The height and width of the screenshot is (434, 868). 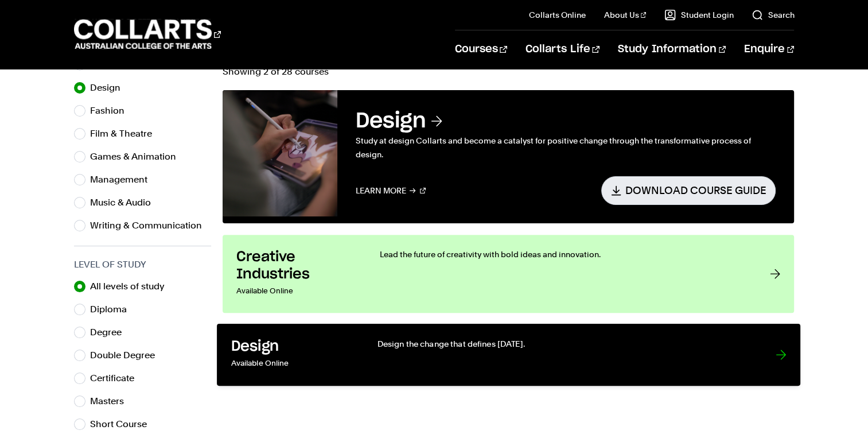 What do you see at coordinates (143, 265) in the screenshot?
I see `h3: Level of Study` at bounding box center [143, 265].